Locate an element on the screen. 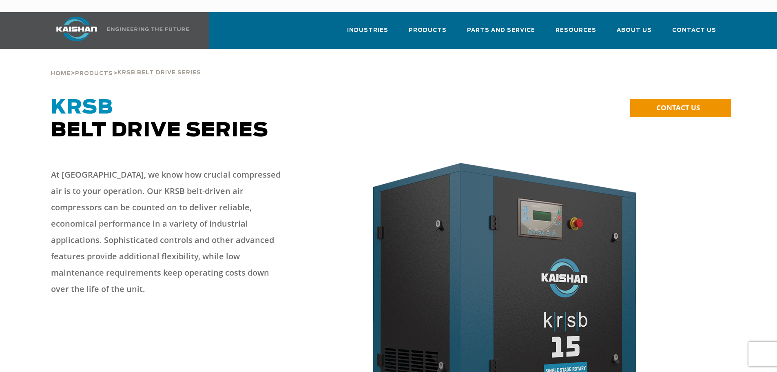 This screenshot has height=372, width=777. span: Belt Drive Series is located at coordinates (160, 119).